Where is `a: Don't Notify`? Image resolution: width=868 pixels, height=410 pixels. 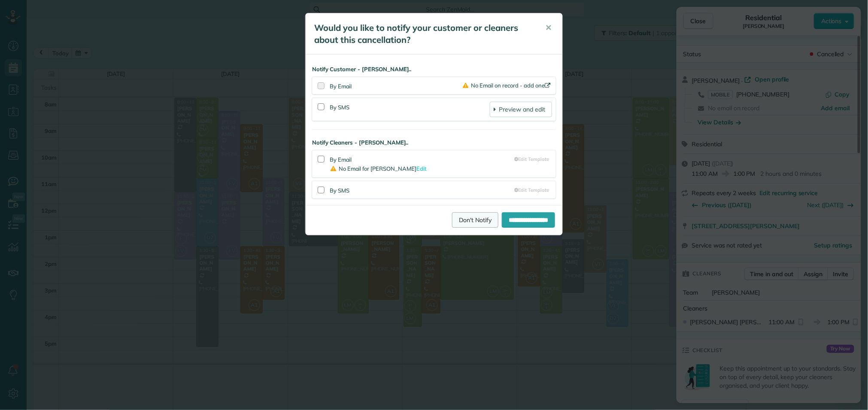
a: Don't Notify is located at coordinates (475, 220).